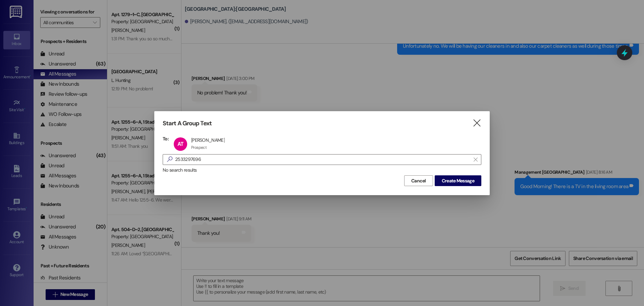  I want to click on button: Cancel, so click(418, 181).